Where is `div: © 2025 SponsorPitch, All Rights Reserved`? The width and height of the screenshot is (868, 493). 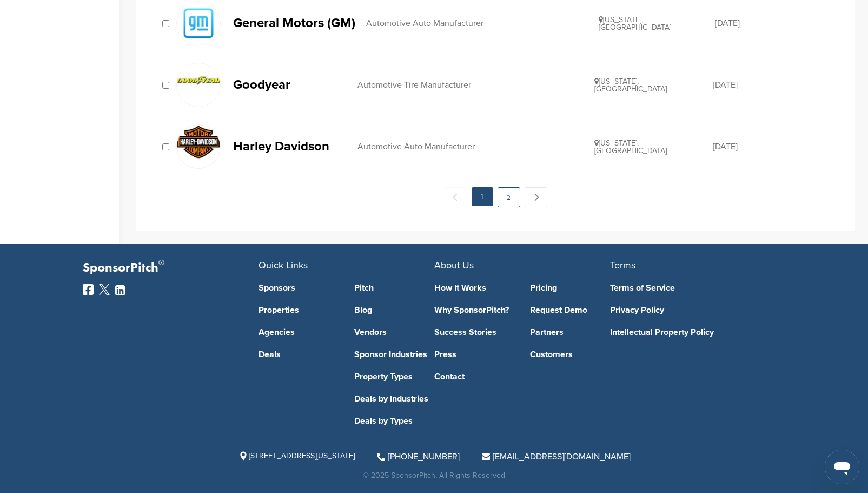 div: © 2025 SponsorPitch, All Rights Reserved is located at coordinates (434, 476).